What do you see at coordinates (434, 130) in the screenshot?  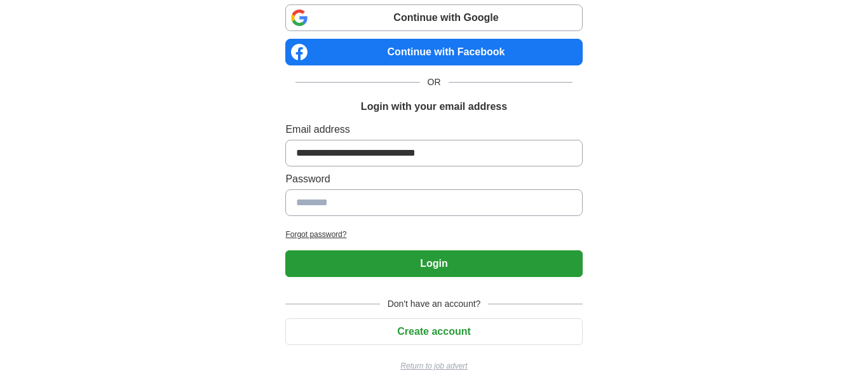 I see `label: Email address` at bounding box center [434, 130].